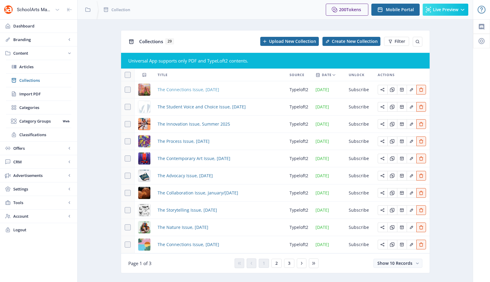 The height and width of the screenshot is (282, 490). I want to click on img: 10c3aa48-9907-426a-b8e9-0dff08a38197.png, so click(144, 159).